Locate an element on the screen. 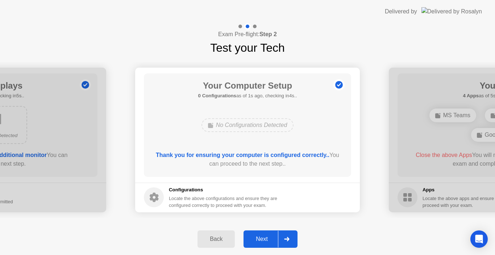 This screenshot has height=255, width=495. button: Back is located at coordinates (216, 240).